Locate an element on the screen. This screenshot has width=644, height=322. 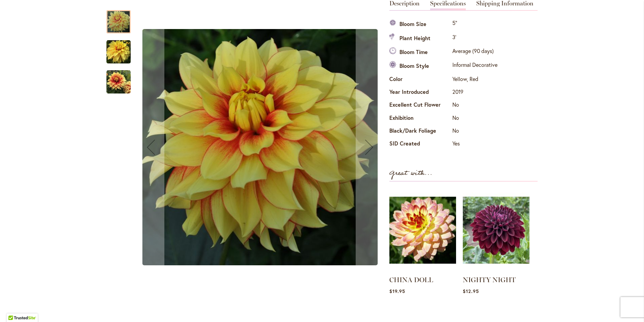
td: Yellow, Red is located at coordinates (475, 80).